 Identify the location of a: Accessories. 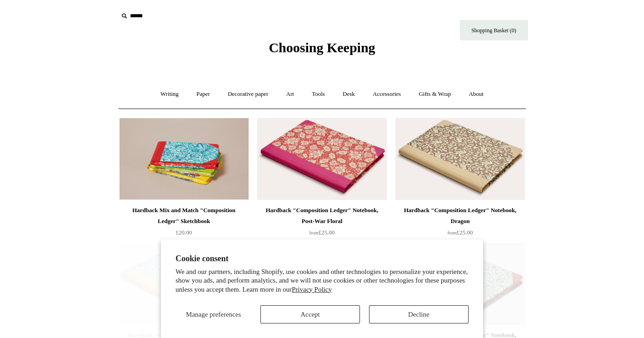
(387, 94).